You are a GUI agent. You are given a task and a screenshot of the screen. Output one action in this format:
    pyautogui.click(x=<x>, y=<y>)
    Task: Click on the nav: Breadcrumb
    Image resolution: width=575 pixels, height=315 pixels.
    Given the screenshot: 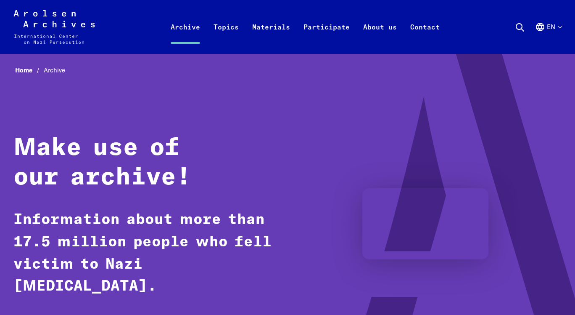 What is the action you would take?
    pyautogui.click(x=287, y=70)
    